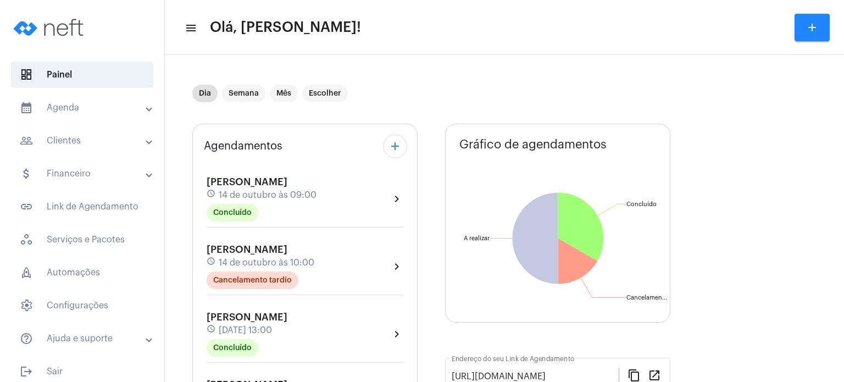 This screenshot has height=382, width=844. Describe the element at coordinates (205, 93) in the screenshot. I see `mat-chip: Dia` at that location.